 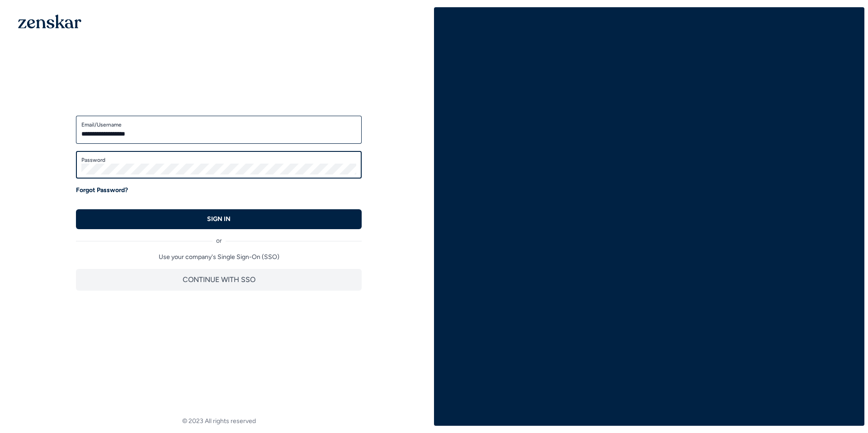 What do you see at coordinates (102, 191) in the screenshot?
I see `p: Forgot Password?` at bounding box center [102, 191].